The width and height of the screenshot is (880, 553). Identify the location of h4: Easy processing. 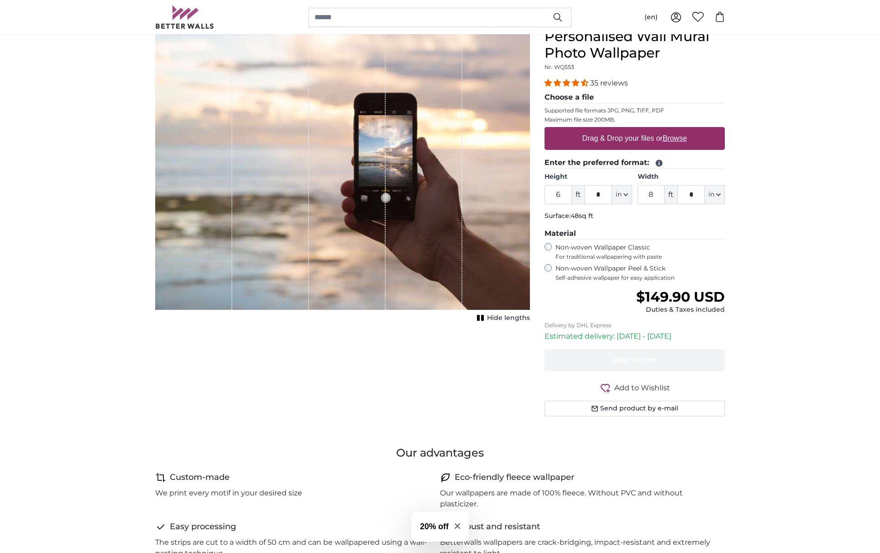
(203, 527).